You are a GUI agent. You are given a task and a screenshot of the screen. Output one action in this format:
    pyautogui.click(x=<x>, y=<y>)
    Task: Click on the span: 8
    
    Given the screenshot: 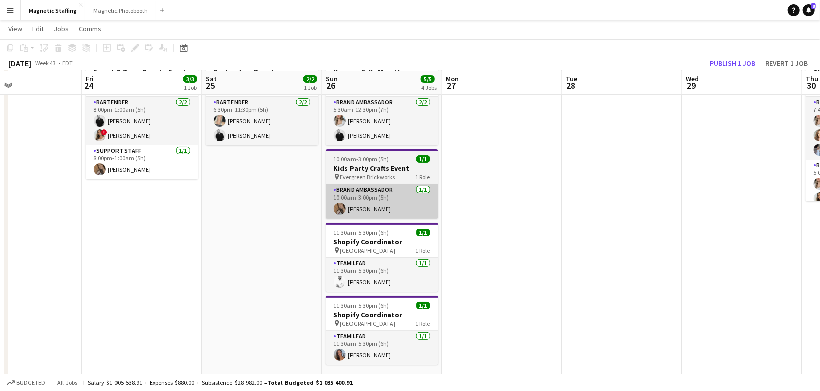 What is the action you would take?
    pyautogui.click(x=813, y=6)
    